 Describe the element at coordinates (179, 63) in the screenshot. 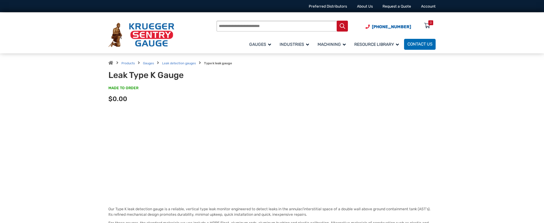

I see `a: Leak detection gauges` at that location.